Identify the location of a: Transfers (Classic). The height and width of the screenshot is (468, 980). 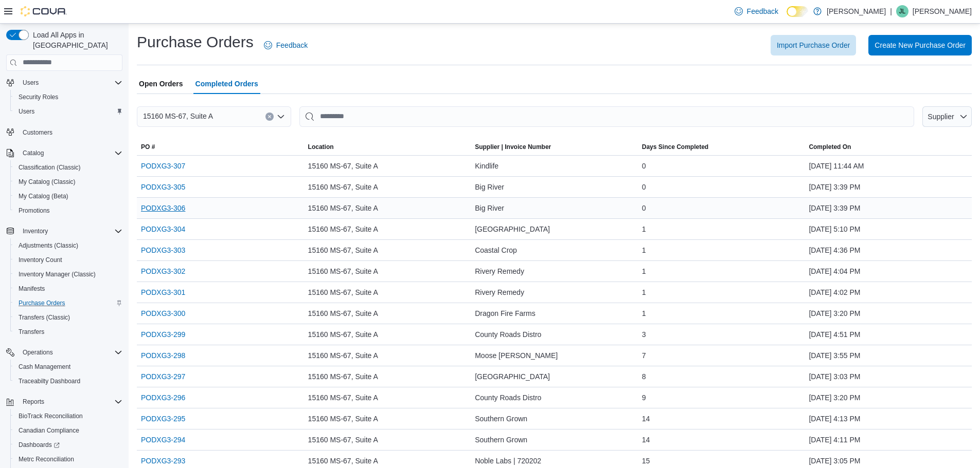
(45, 318).